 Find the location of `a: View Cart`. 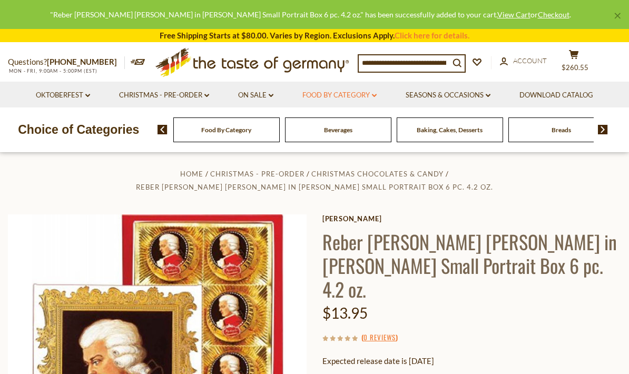

a: View Cart is located at coordinates (513, 14).